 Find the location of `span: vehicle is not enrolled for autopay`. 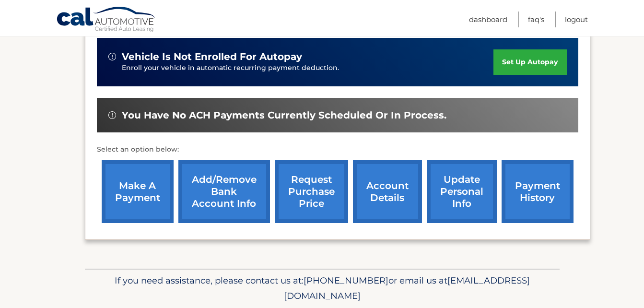

span: vehicle is not enrolled for autopay is located at coordinates (212, 57).